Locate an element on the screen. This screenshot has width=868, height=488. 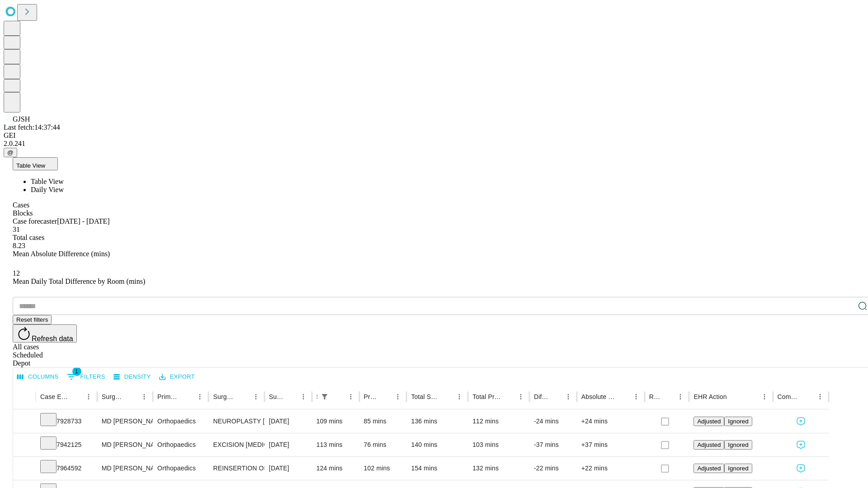
span: Refresh data is located at coordinates (52, 338).